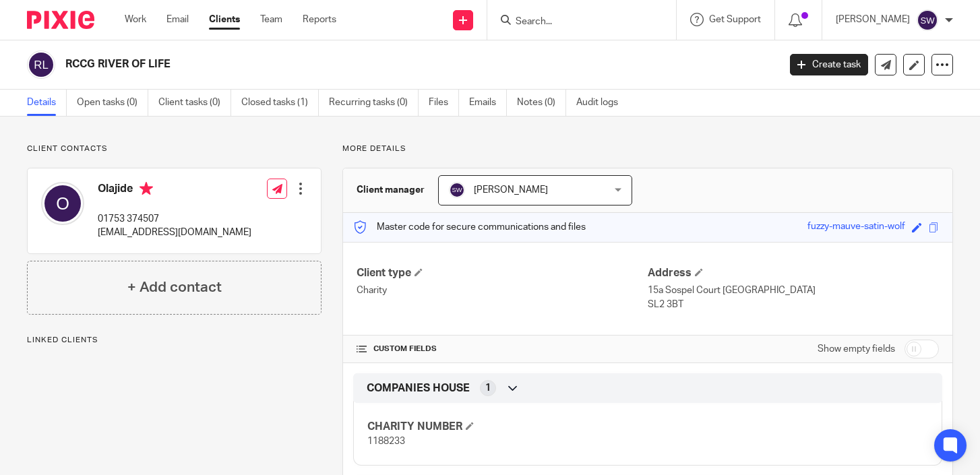  I want to click on a: Notes (0), so click(541, 102).